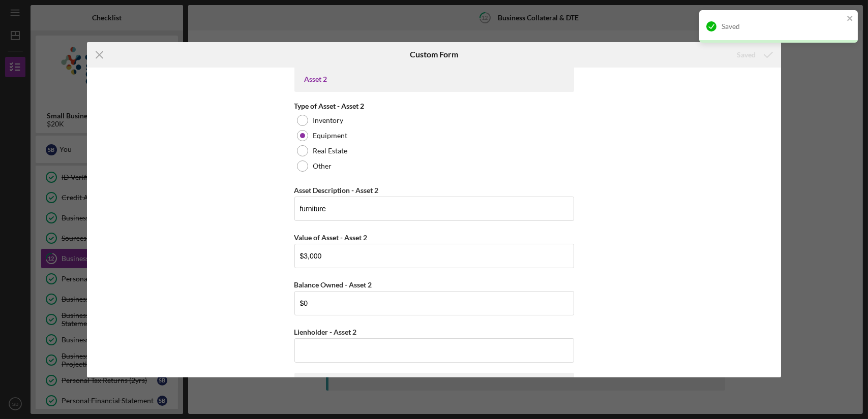  Describe the element at coordinates (330, 136) in the screenshot. I see `label: Equipment` at that location.